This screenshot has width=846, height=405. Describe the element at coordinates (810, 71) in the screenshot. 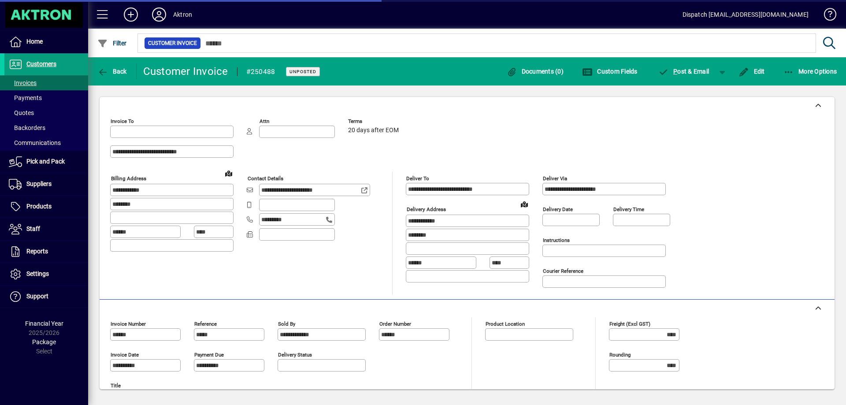

I see `span: More Options` at that location.